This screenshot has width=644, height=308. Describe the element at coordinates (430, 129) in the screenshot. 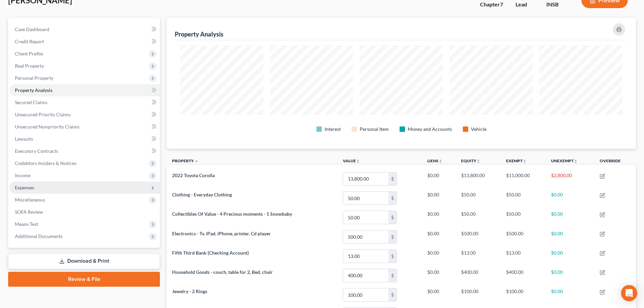

I see `div: Money and Accounts` at that location.